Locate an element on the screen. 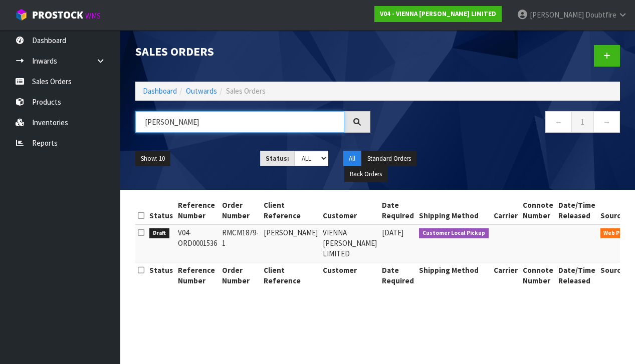 The height and width of the screenshot is (364, 635). span: ProStock is located at coordinates (57, 15).